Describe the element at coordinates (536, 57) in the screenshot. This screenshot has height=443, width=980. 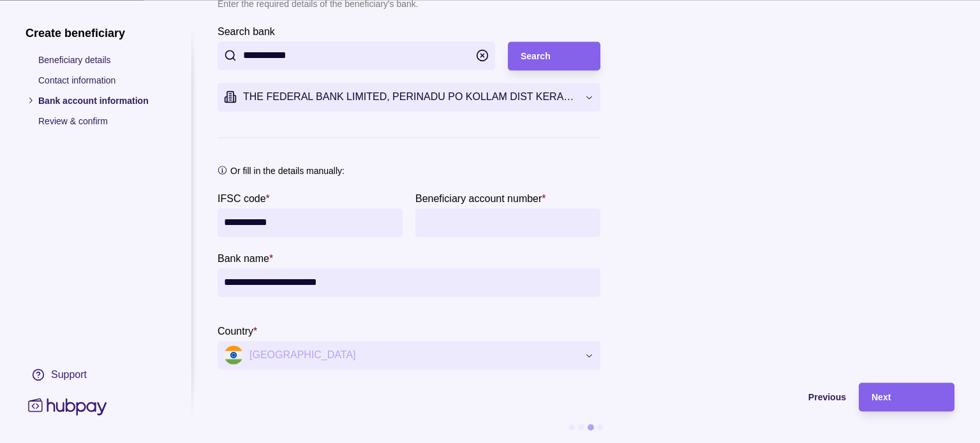
I see `span: Search` at that location.